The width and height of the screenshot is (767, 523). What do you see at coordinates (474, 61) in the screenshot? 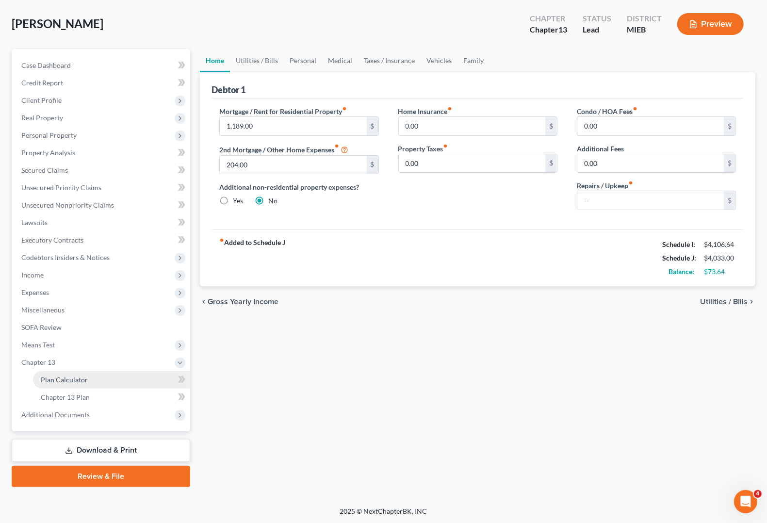
I see `a: Family` at bounding box center [474, 61].